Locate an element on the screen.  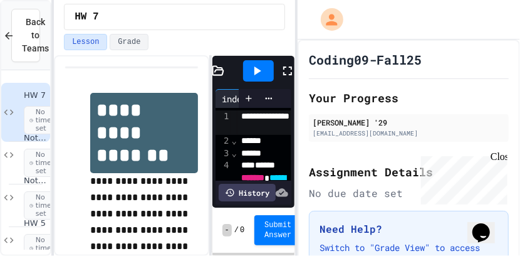
button: Lesson is located at coordinates (85, 42).